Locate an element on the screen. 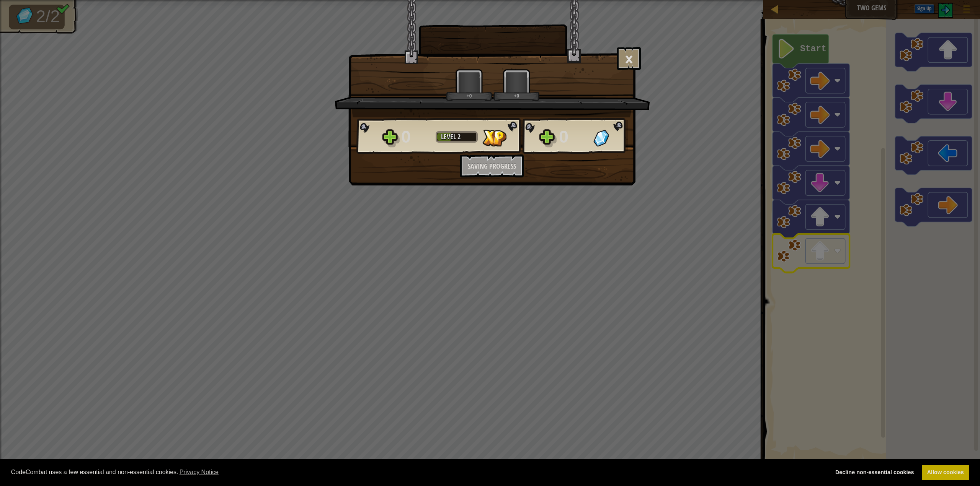  span: CodeCombat uses a few essential and non-essential cookies. is located at coordinates (418, 472).